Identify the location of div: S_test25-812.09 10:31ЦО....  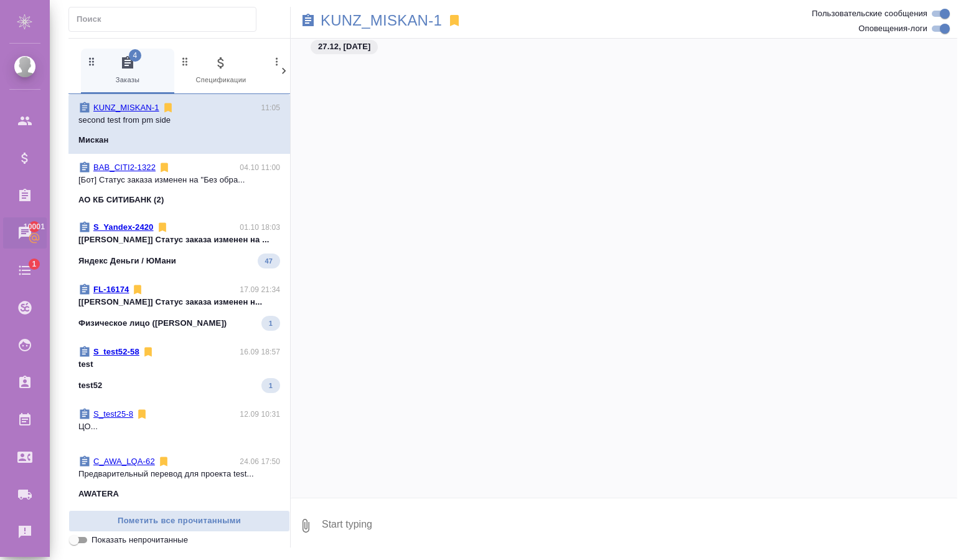
(179, 424).